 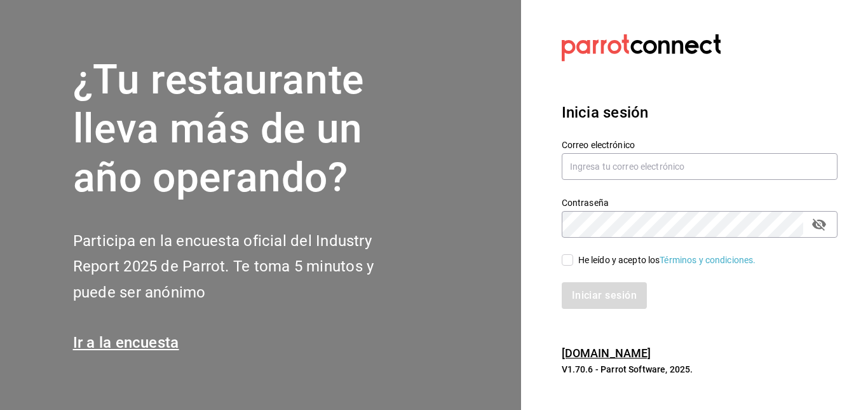 What do you see at coordinates (700, 145) in the screenshot?
I see `label: Correo electrónico` at bounding box center [700, 145].